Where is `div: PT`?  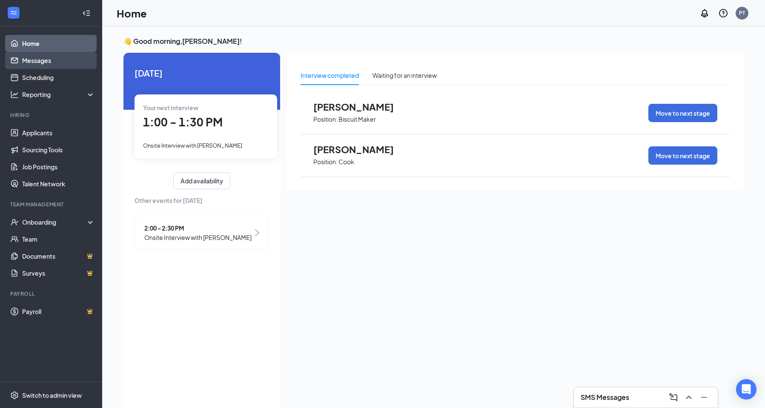 div: PT is located at coordinates (742, 13).